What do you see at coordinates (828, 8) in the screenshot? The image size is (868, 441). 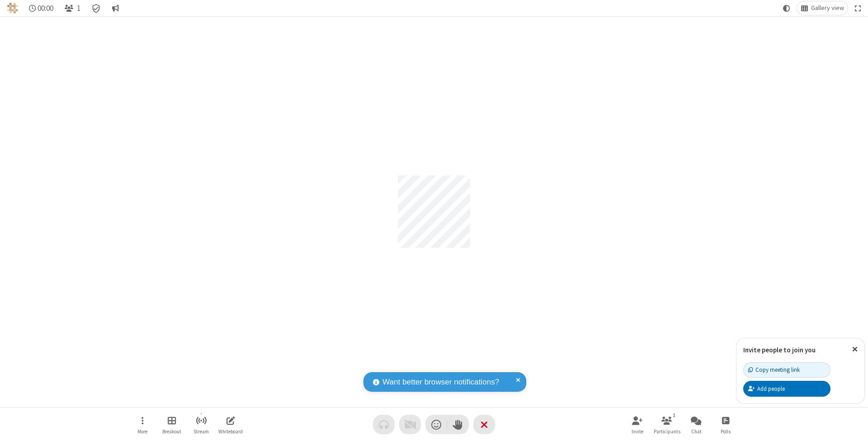 I see `span: Gallery view` at bounding box center [828, 8].